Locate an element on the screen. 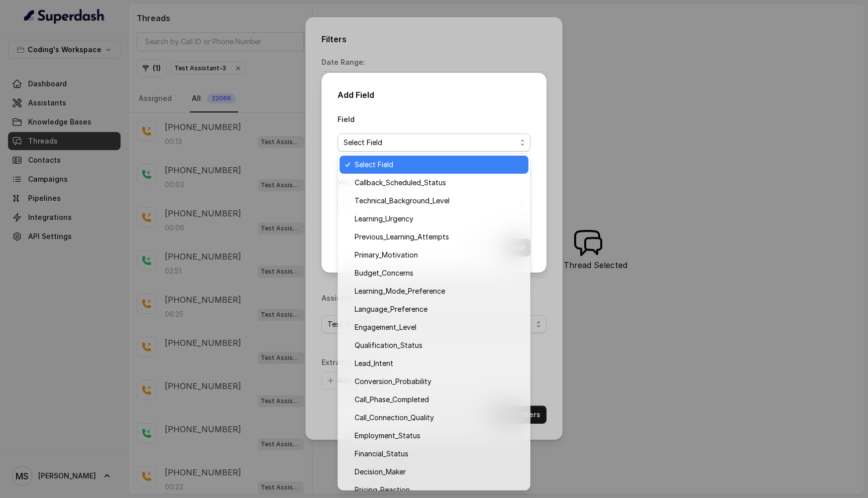  span: Budget_Concerns is located at coordinates (438, 273).